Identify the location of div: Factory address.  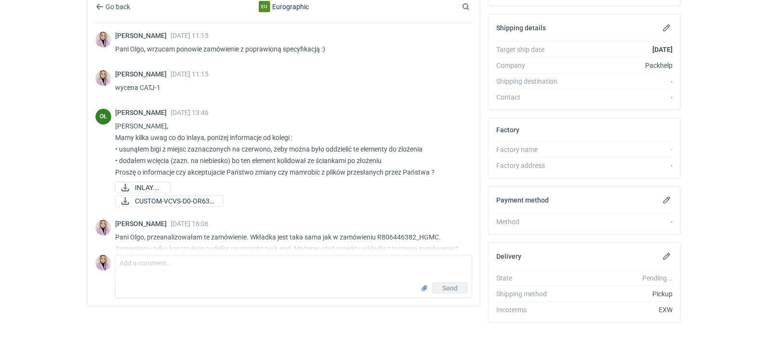
(531, 166).